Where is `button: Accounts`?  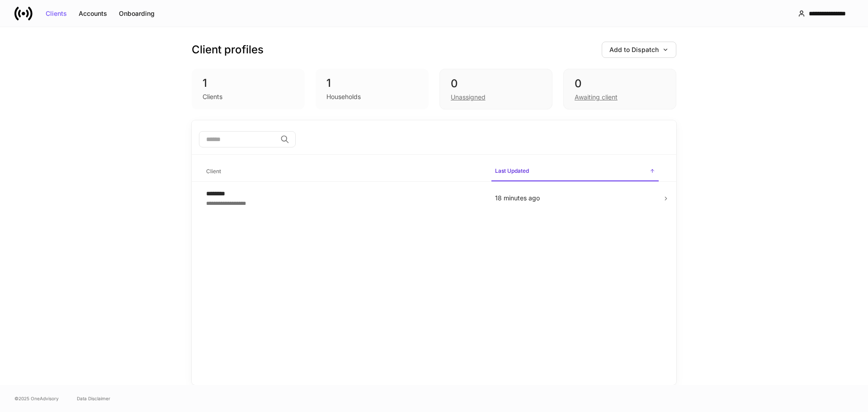 button: Accounts is located at coordinates (93, 14).